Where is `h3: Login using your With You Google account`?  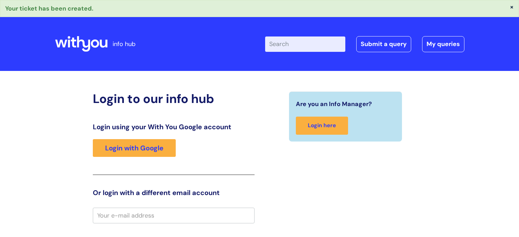
h3: Login using your With You Google account is located at coordinates (174, 127).